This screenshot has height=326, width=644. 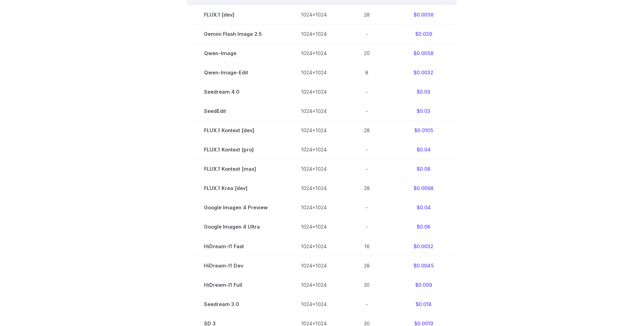 I want to click on td: SeedEdit, so click(x=236, y=111).